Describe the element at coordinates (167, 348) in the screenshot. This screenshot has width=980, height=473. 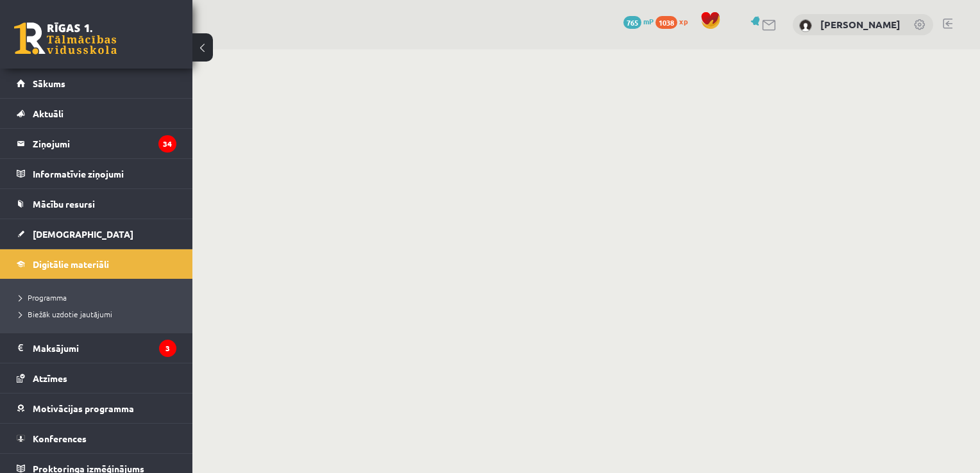
I see `i: 3` at that location.